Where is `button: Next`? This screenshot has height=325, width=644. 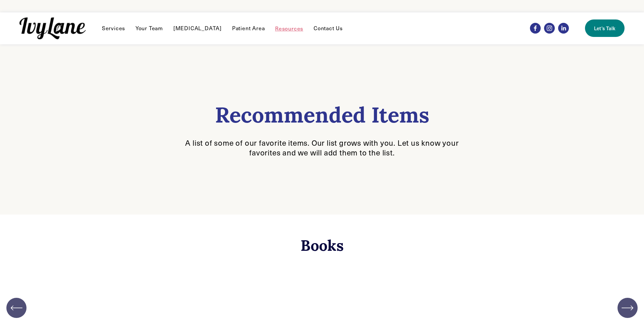
button: Next is located at coordinates (627, 308).